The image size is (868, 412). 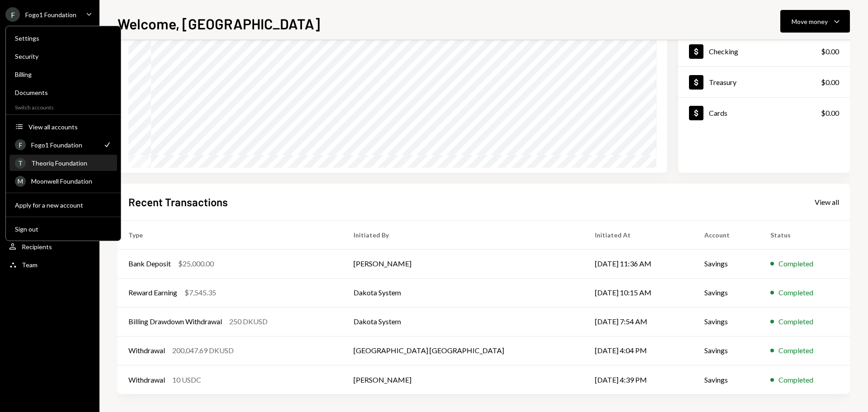 What do you see at coordinates (764, 113) in the screenshot?
I see `a: Cards$0.00` at bounding box center [764, 113].